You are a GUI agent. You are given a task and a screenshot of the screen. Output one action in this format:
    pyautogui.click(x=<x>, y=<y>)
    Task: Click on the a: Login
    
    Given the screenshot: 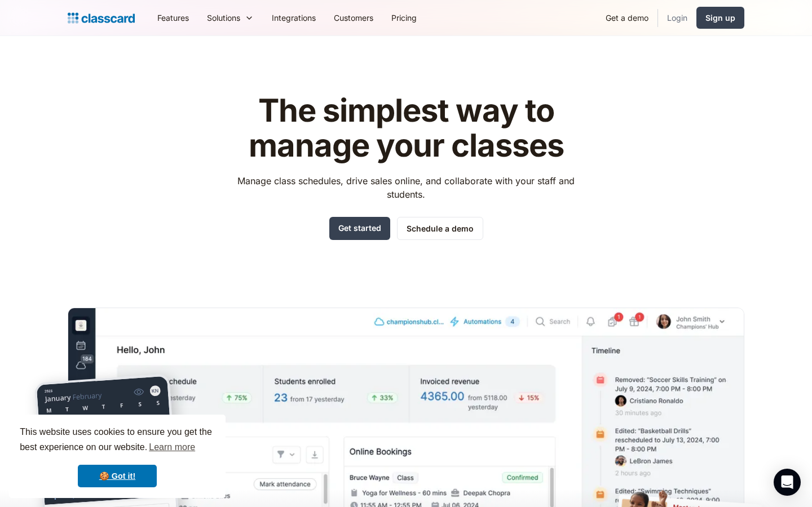 What is the action you would take?
    pyautogui.click(x=677, y=18)
    